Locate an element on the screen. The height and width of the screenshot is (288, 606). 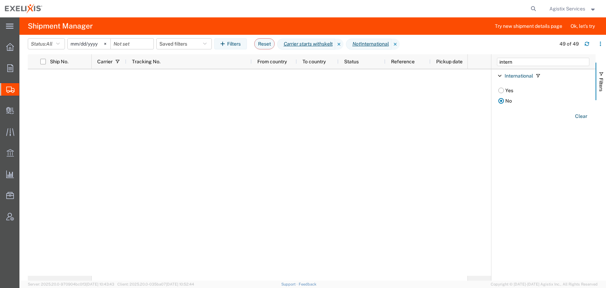
button: Clear is located at coordinates (581, 116).